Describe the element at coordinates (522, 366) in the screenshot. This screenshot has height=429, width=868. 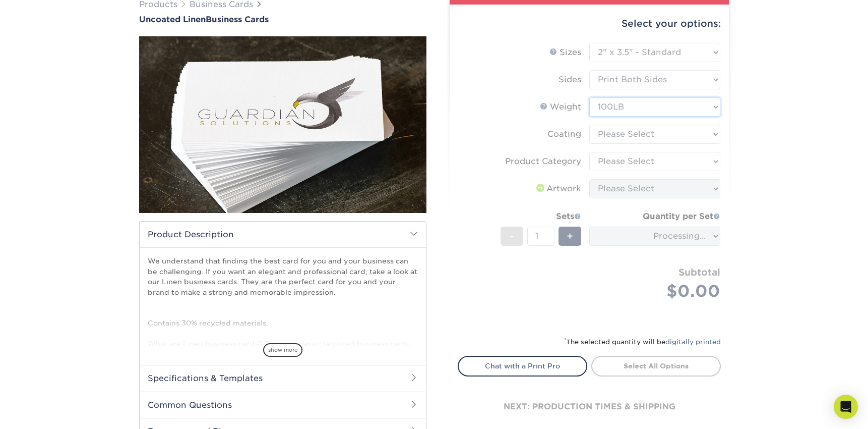
I see `a: Chat with a Print Pro` at that location.